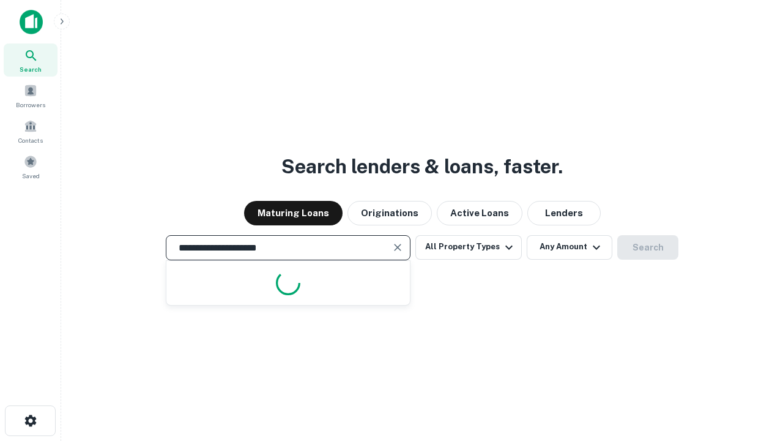  I want to click on a: Search, so click(31, 60).